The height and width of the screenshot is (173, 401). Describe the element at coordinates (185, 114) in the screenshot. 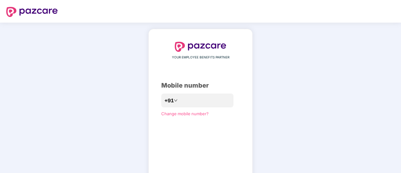

I see `a: Change mobile number?` at that location.